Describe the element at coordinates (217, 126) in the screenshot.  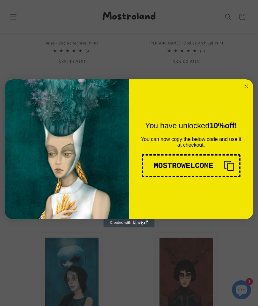
I see `span: 10%` at that location.